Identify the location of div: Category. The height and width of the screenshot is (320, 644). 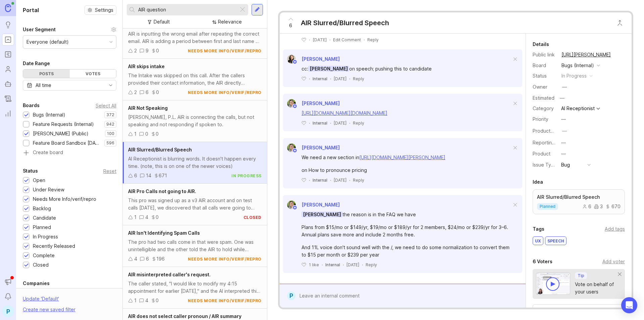
(544, 108).